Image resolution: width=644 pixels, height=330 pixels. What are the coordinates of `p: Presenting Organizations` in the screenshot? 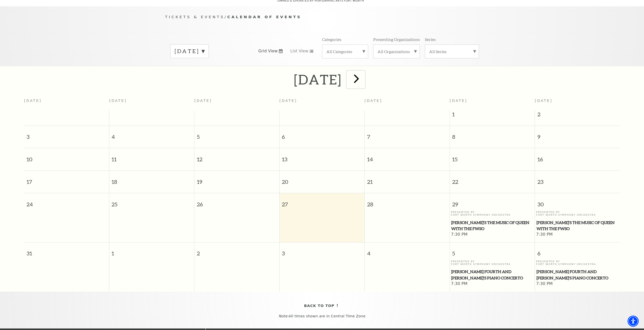 It's located at (397, 39).